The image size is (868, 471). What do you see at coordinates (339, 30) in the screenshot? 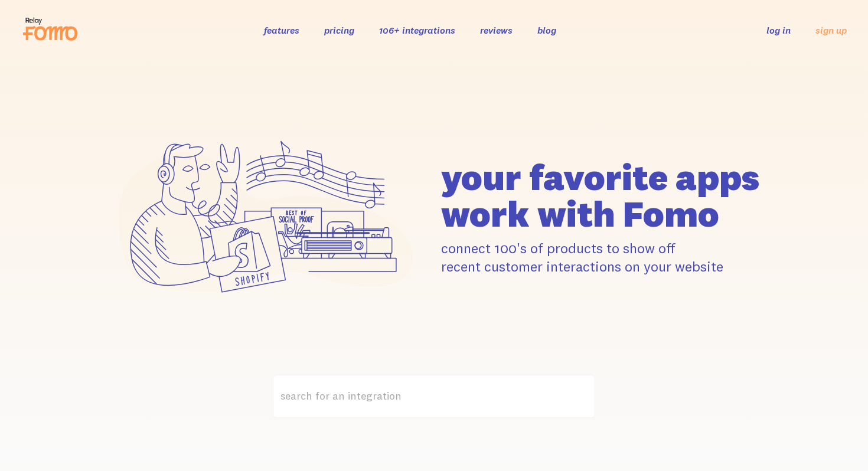
I see `a: pricing` at bounding box center [339, 30].